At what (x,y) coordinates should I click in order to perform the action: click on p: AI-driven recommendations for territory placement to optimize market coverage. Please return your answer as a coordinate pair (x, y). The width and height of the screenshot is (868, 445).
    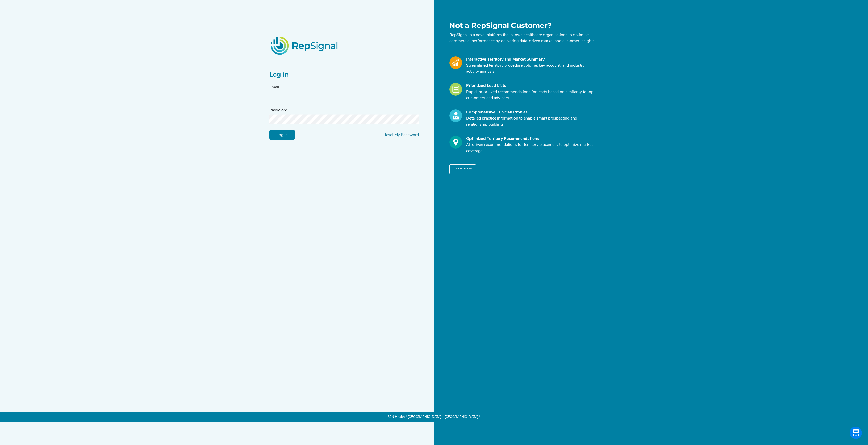
    Looking at the image, I should click on (532, 148).